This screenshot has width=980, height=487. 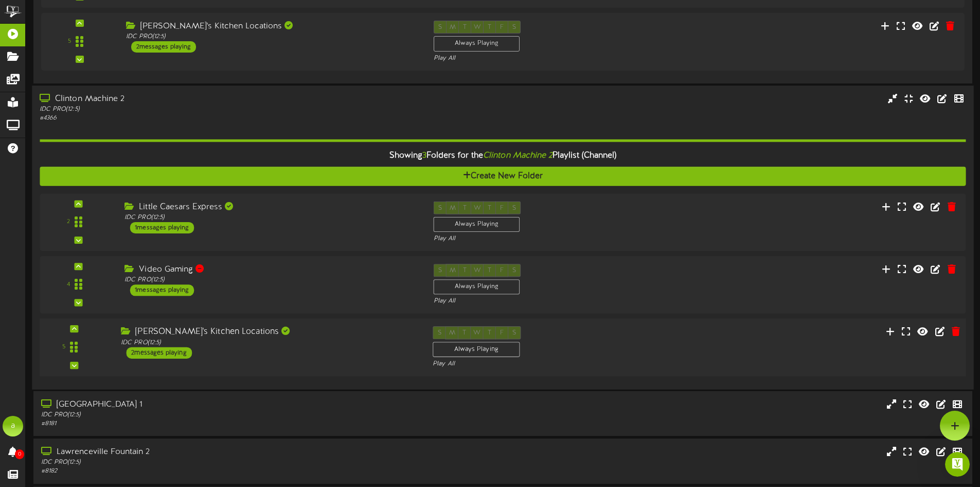 I want to click on div: a, so click(x=13, y=426).